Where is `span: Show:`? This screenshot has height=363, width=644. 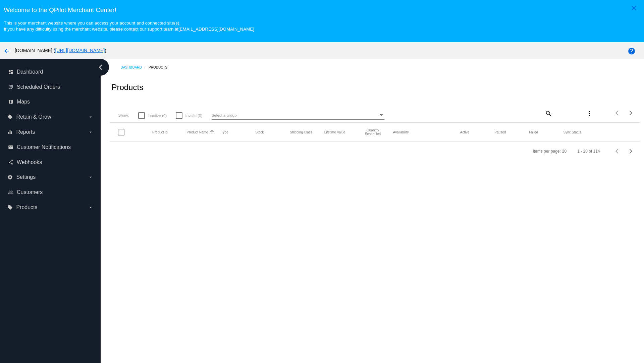
span: Show: is located at coordinates (124, 115).